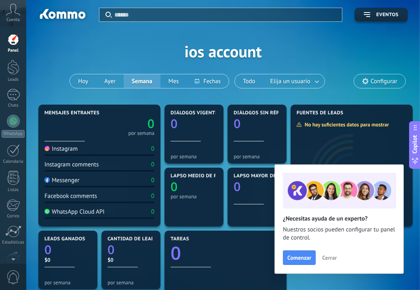  Describe the element at coordinates (262, 113) in the screenshot. I see `span: Diálogos sin réplica` at that location.